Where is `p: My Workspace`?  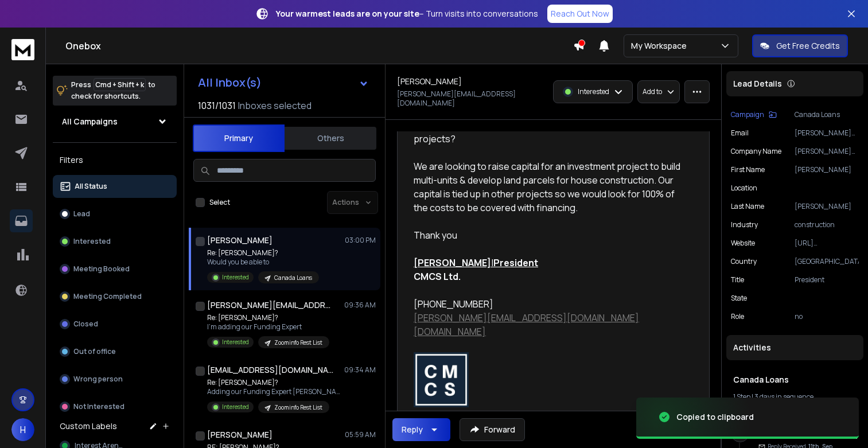
p: My Workspace is located at coordinates (661, 46).